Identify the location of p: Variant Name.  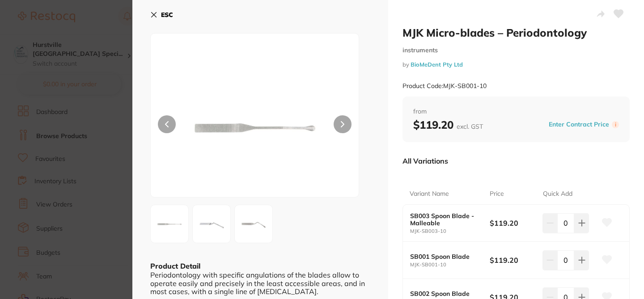
(430, 194).